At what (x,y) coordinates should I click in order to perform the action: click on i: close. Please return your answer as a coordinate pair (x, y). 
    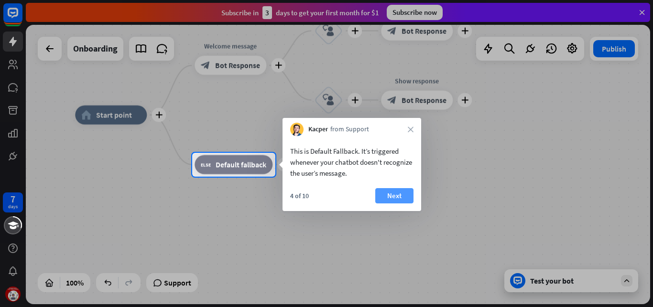
    Looking at the image, I should click on (411, 130).